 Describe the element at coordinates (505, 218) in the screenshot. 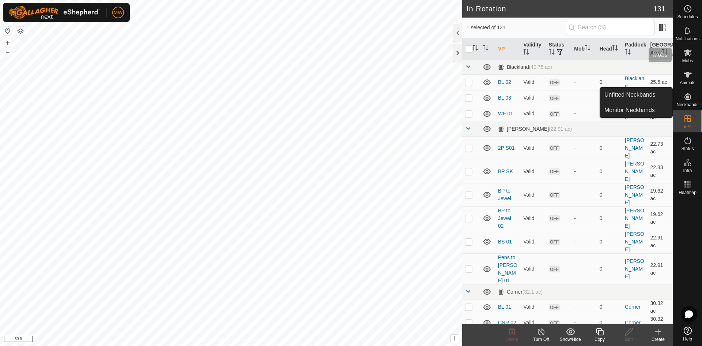

I see `a: BP to Jewel 02` at that location.